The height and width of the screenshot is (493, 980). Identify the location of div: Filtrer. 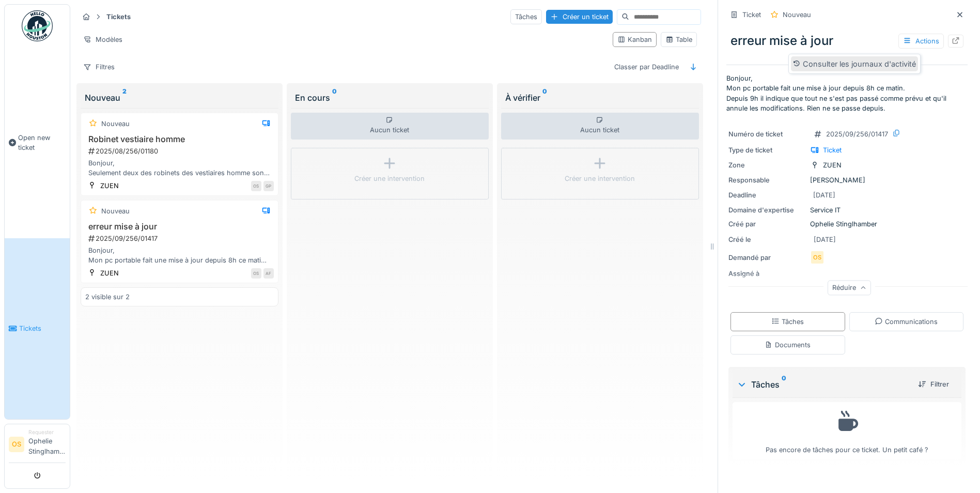
(933, 384).